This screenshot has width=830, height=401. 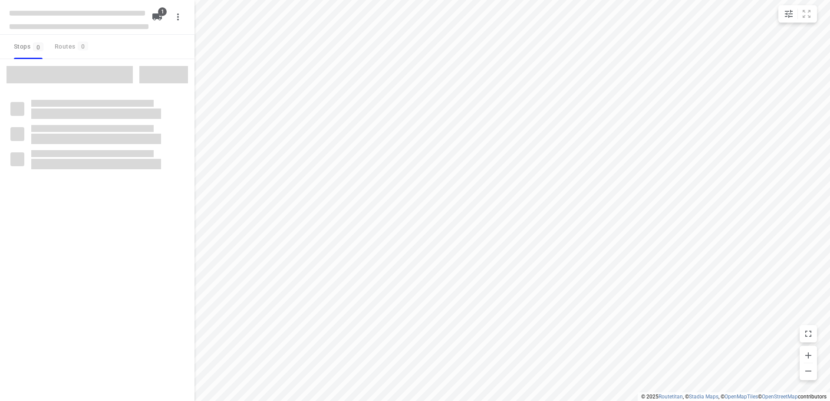 What do you see at coordinates (704, 397) in the screenshot?
I see `a: Stadia Maps` at bounding box center [704, 397].